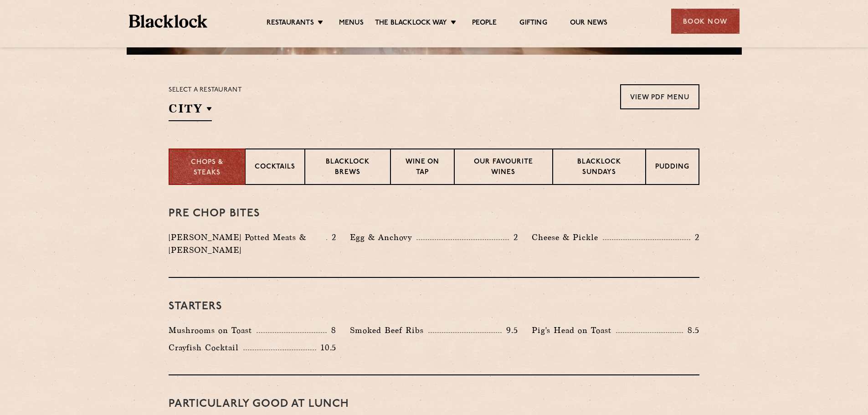  Describe the element at coordinates (485, 24) in the screenshot. I see `a: People` at that location.